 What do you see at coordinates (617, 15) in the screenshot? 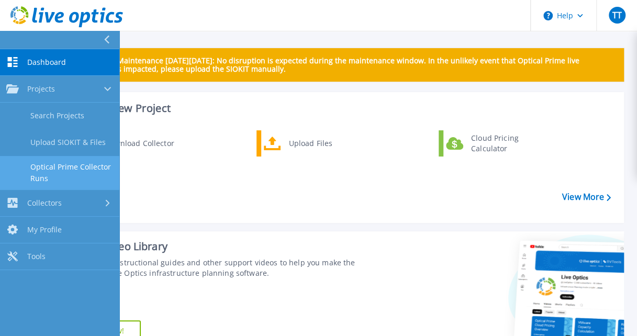
I see `span: TT` at bounding box center [617, 15].